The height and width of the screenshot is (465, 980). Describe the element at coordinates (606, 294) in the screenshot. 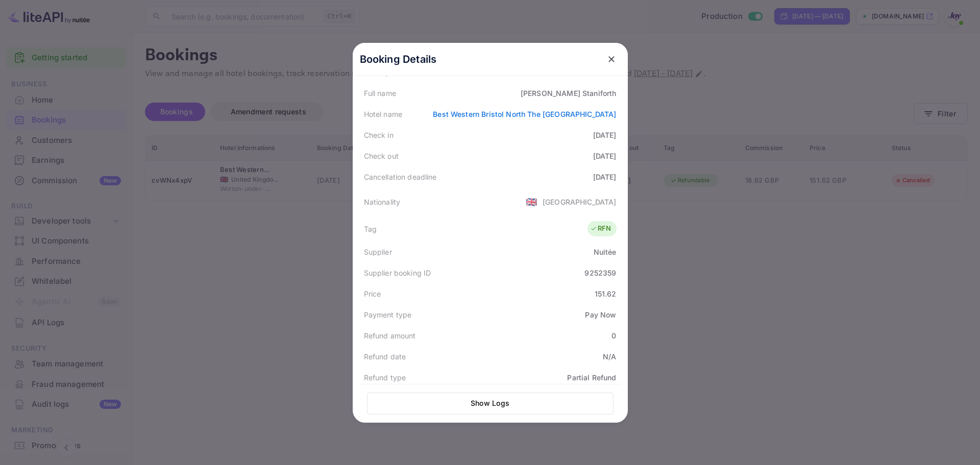

I see `div: 151.62` at that location.